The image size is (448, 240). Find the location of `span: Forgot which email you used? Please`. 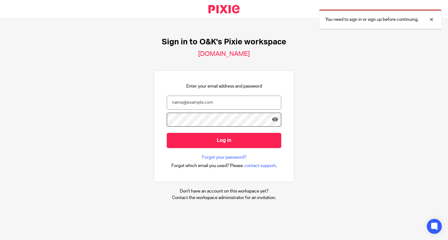

span: Forgot which email you used? Please is located at coordinates (207, 166).